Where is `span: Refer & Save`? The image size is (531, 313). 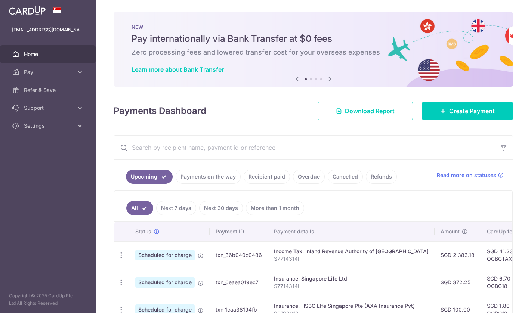
span: Refer & Save is located at coordinates (49, 90).